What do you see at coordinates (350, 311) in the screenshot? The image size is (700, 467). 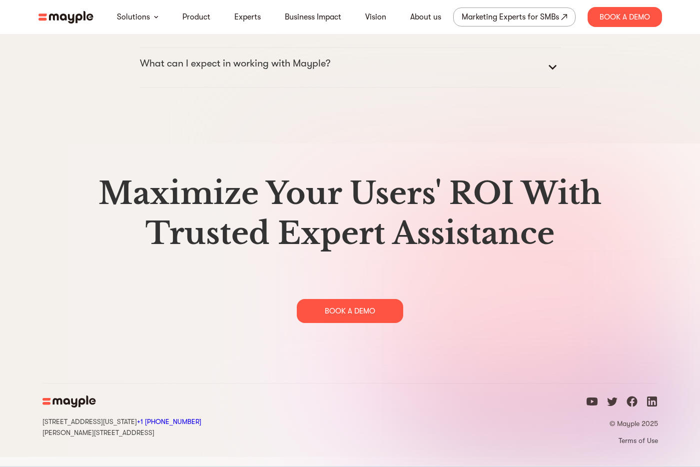 I see `div: BOOK A DEMO` at bounding box center [350, 311].